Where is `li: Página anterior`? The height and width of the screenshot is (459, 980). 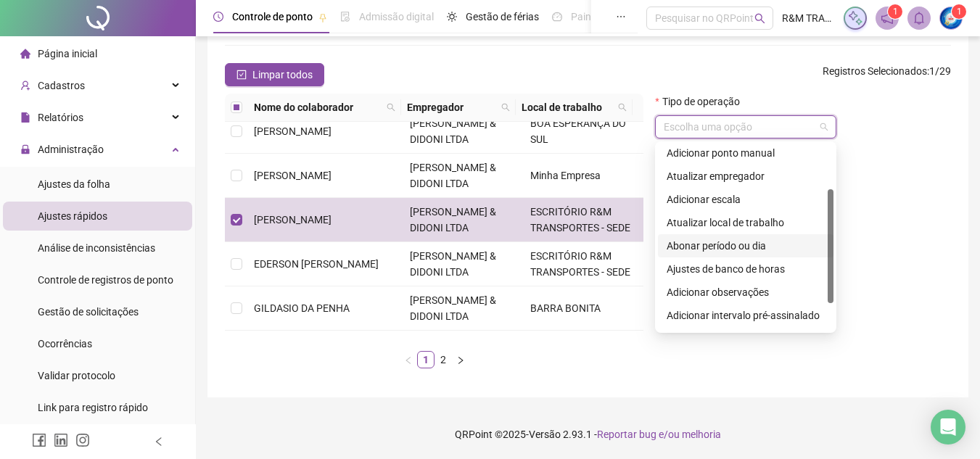 li: Página anterior is located at coordinates (408, 360).